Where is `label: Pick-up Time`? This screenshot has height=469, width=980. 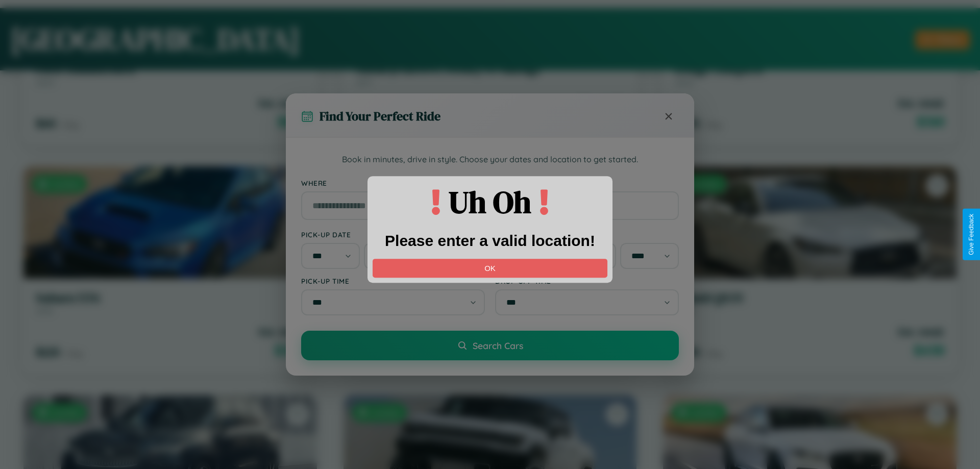
label: Pick-up Time is located at coordinates (393, 281).